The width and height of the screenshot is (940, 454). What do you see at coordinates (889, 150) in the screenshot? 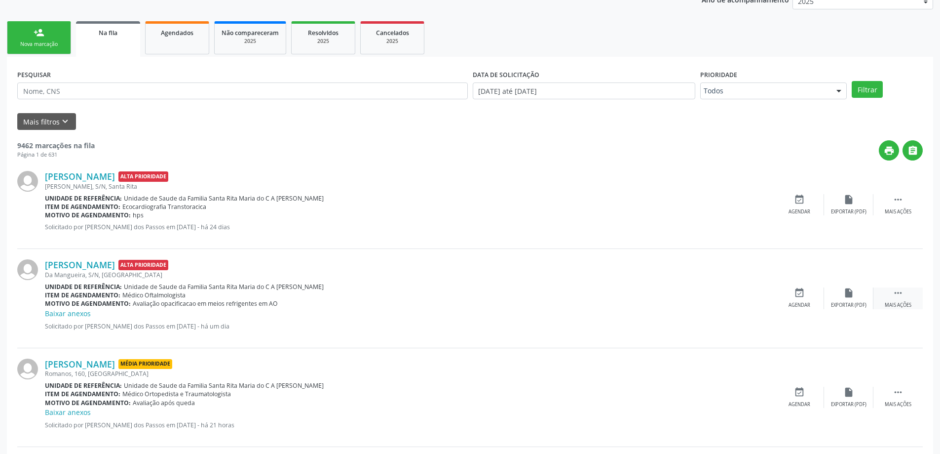
I see `button: print` at bounding box center [889, 150].